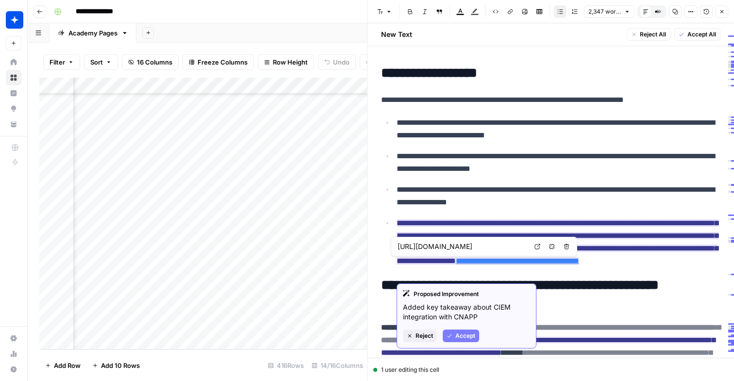 The image size is (734, 381). I want to click on div: Academy Pages, so click(93, 33).